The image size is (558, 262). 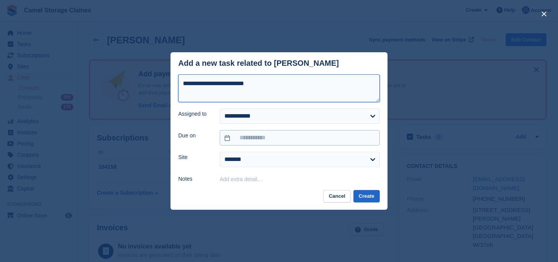 I want to click on button: Cancel, so click(x=337, y=196).